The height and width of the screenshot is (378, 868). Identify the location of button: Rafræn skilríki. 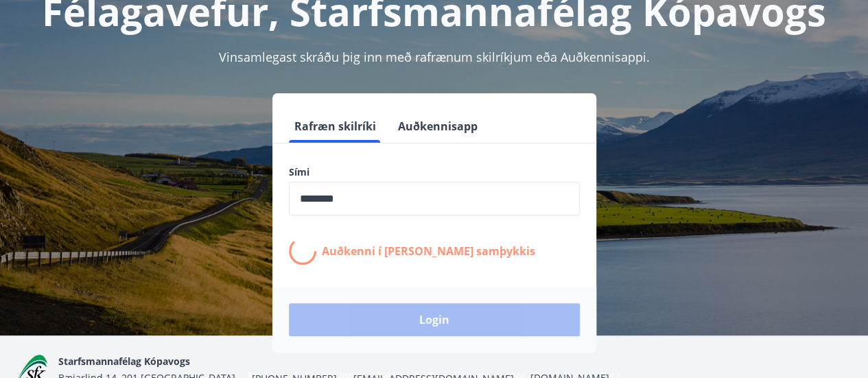
(335, 126).